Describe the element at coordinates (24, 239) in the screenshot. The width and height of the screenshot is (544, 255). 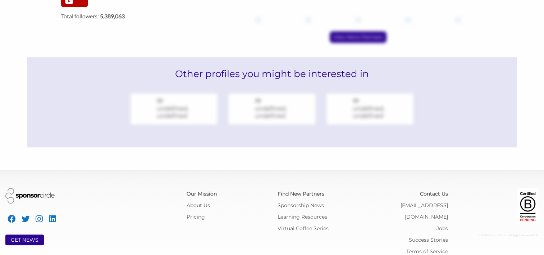
I see `a: GET NEWS` at that location.